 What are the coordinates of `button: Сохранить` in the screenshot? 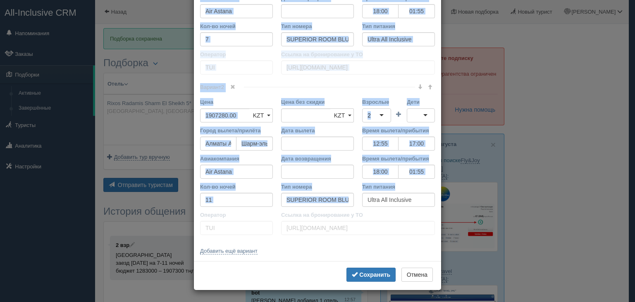 It's located at (371, 274).